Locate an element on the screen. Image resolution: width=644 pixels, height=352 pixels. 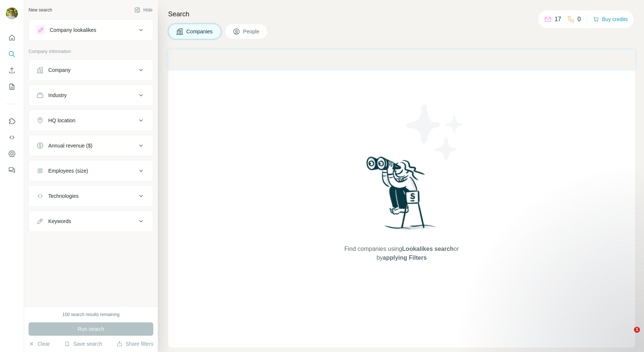
span: People is located at coordinates (252, 32).